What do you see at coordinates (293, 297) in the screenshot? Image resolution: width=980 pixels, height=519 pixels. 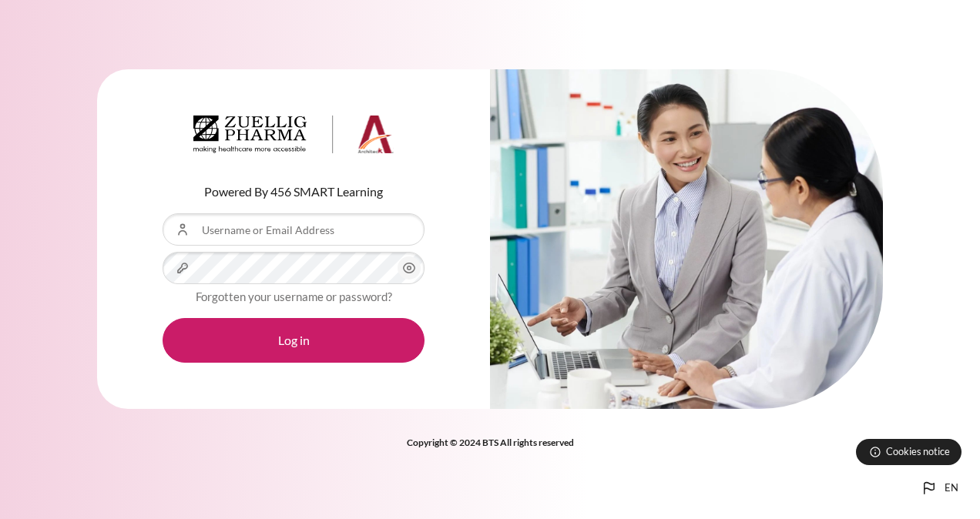 I see `a: Forgotten your username or password?` at bounding box center [293, 297].